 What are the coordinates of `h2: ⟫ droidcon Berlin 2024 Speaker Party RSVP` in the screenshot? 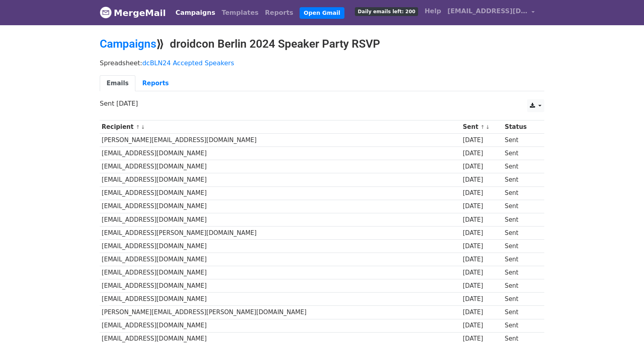 It's located at (322, 44).